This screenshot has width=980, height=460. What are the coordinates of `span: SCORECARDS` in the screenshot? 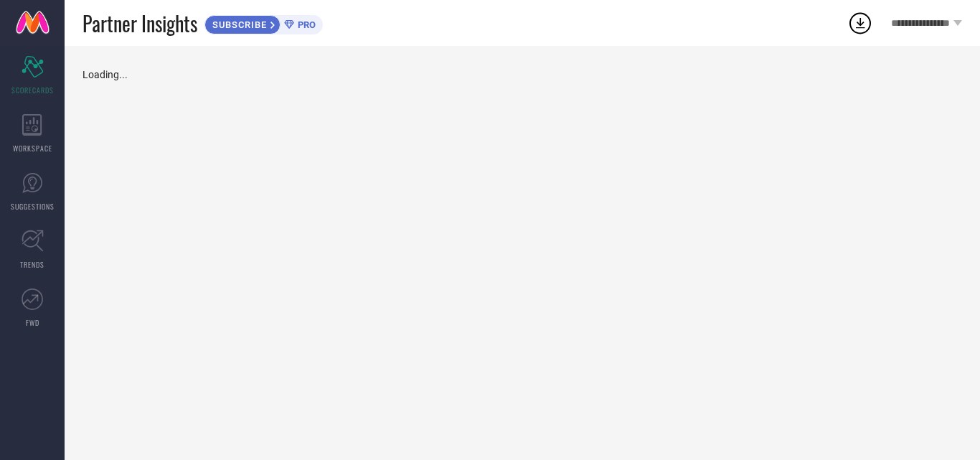 It's located at (32, 90).